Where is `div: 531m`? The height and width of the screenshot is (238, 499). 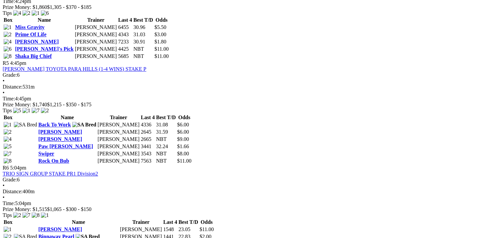
div: 531m is located at coordinates (249, 87).